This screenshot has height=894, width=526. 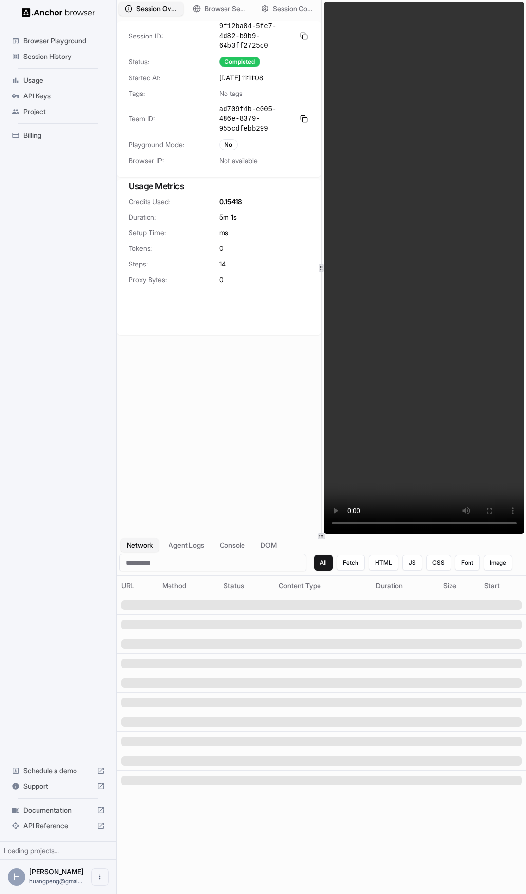 I want to click on button: HTML, so click(x=384, y=563).